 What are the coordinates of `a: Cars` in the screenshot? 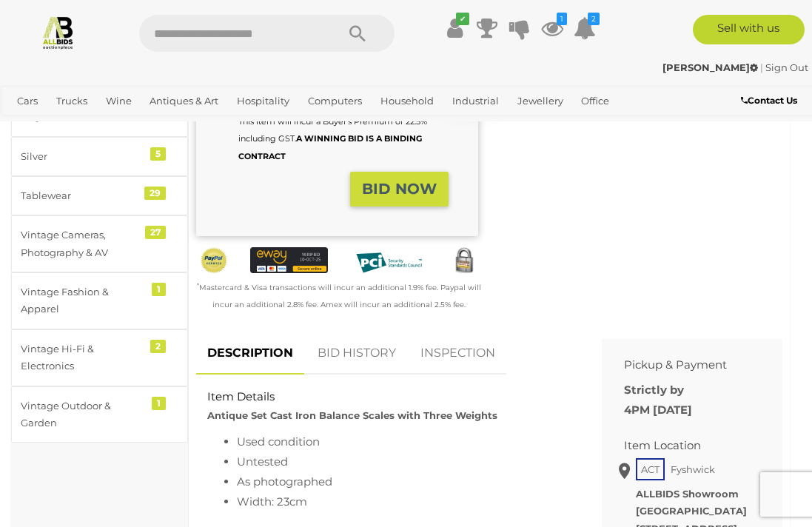 It's located at (28, 101).